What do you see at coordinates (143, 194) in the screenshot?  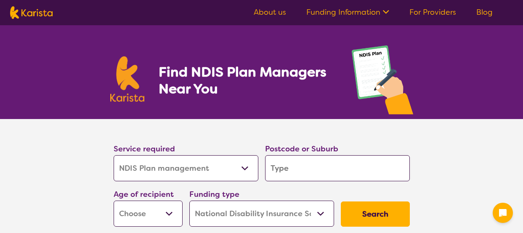 I see `label: Age of recipient` at bounding box center [143, 194].